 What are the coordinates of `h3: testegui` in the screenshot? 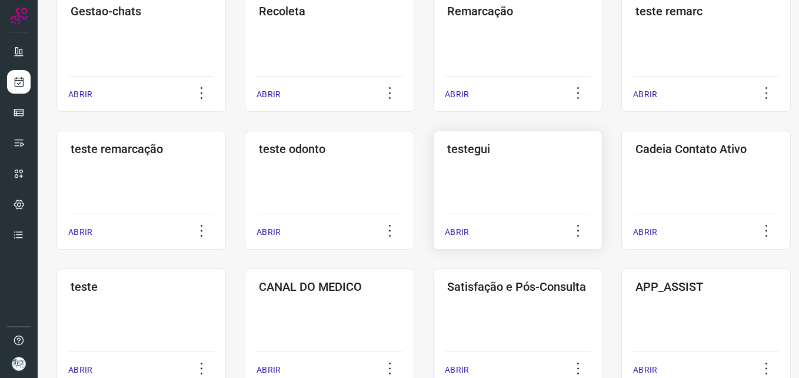 It's located at (518, 149).